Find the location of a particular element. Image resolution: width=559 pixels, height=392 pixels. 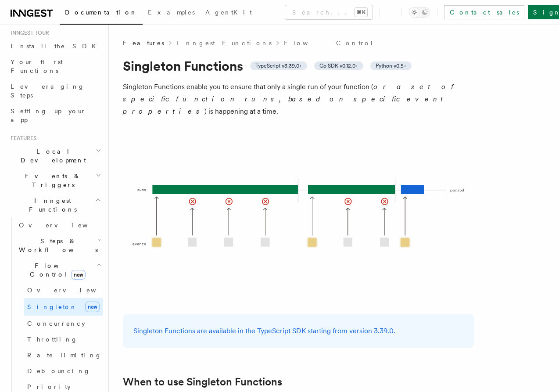

span: Your first Functions is located at coordinates (36, 66).